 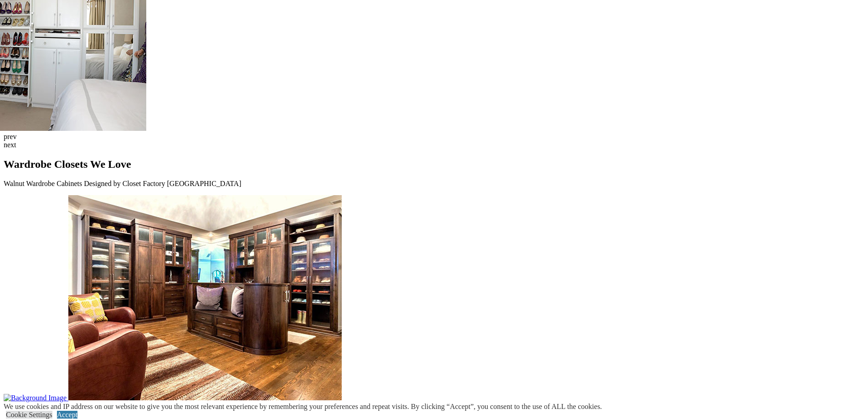 What do you see at coordinates (205, 297) in the screenshot?
I see `img: walnut wardrobes in sitting room` at bounding box center [205, 297].